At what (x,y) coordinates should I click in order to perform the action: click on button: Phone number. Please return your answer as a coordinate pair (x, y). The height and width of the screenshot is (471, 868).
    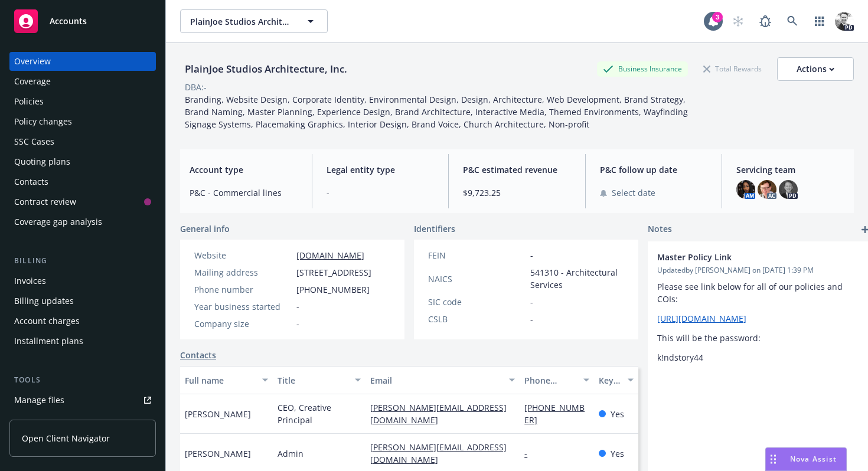
    Looking at the image, I should click on (557, 380).